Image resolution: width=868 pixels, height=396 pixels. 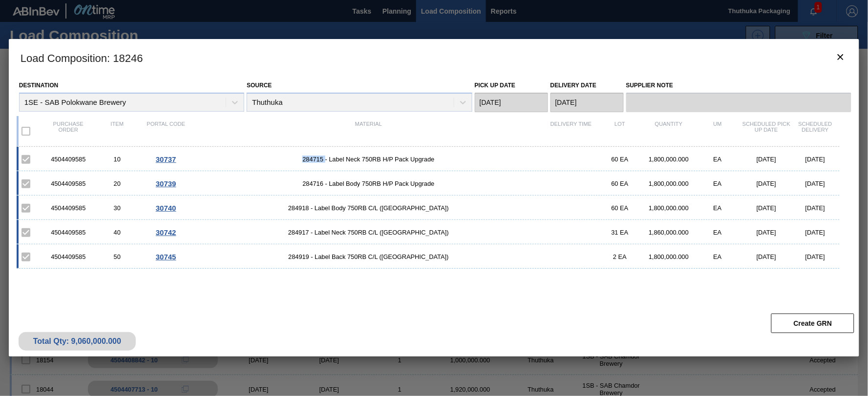 I want to click on div: Purchase order, so click(x=68, y=131).